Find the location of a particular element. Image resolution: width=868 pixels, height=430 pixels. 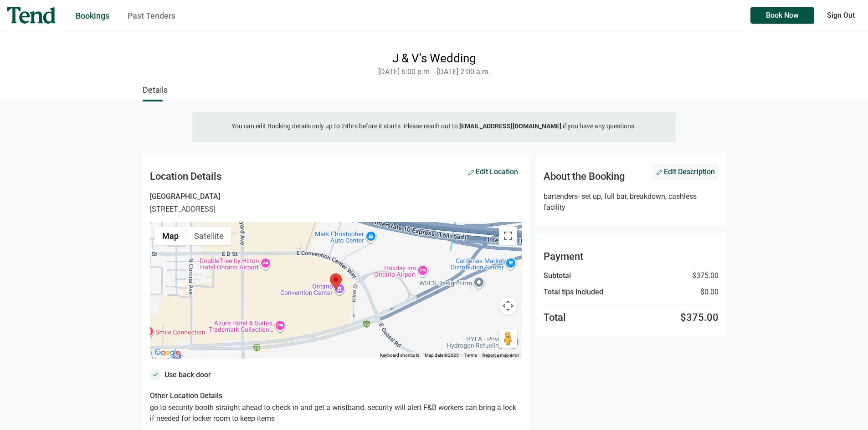

p: $0.00 is located at coordinates (709, 293).